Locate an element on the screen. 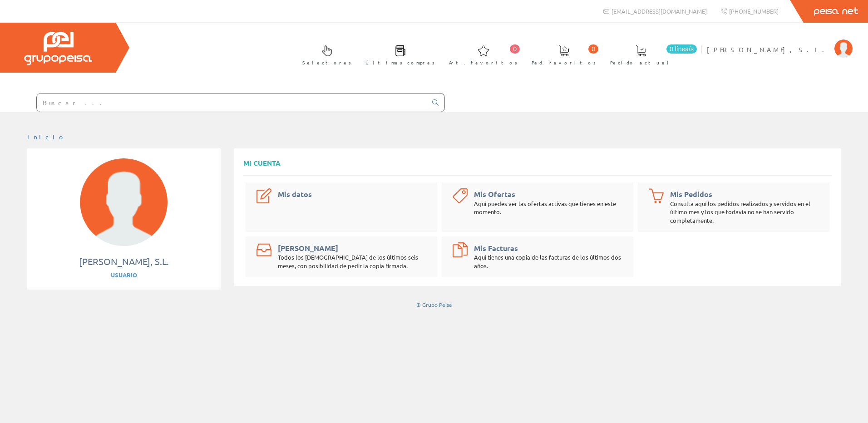 The width and height of the screenshot is (868, 423). a: Mis Pedidos is located at coordinates (691, 194).